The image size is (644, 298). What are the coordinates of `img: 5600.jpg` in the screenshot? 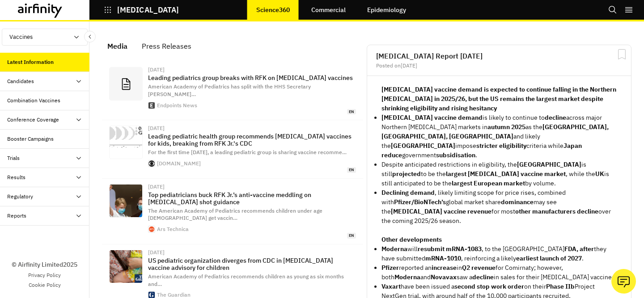 It's located at (126, 266).